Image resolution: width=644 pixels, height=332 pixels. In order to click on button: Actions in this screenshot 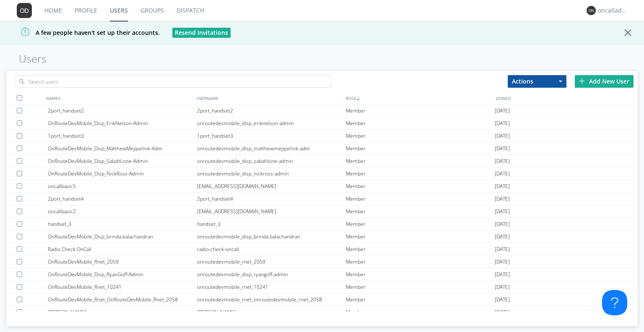, I will do `click(537, 81)`.